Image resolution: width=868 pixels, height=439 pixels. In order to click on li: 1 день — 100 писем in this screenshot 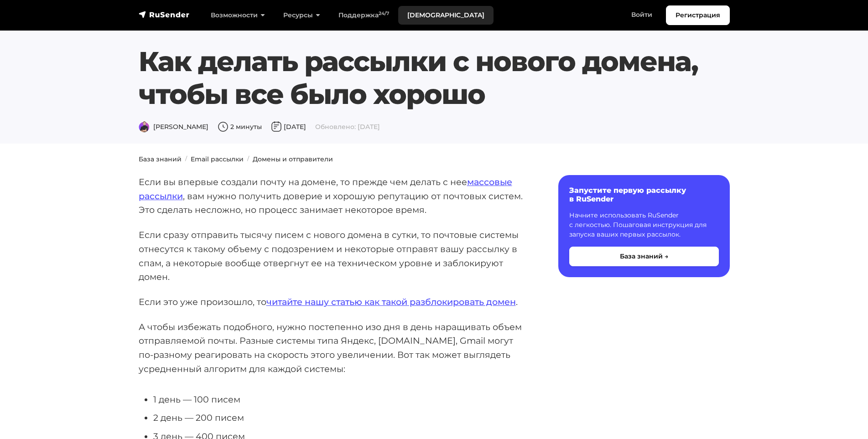, I will do `click(341, 399)`.